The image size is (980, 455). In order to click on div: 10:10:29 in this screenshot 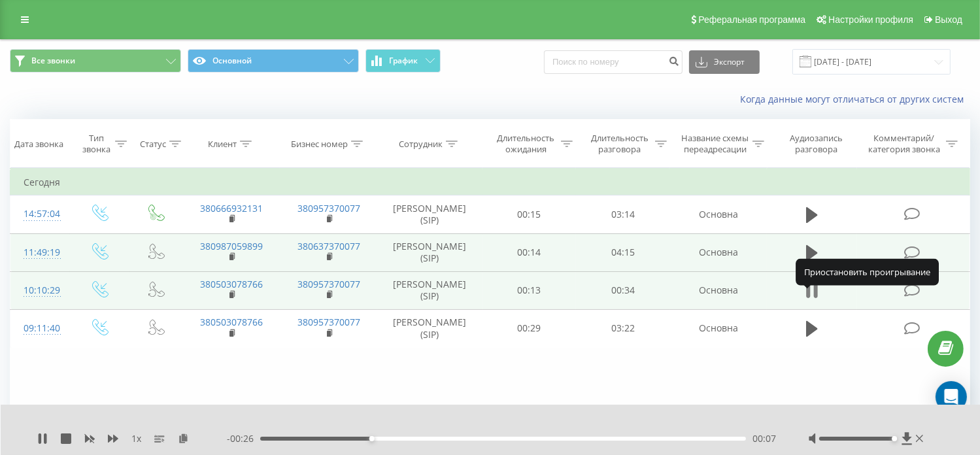, I will do `click(39, 291)`.